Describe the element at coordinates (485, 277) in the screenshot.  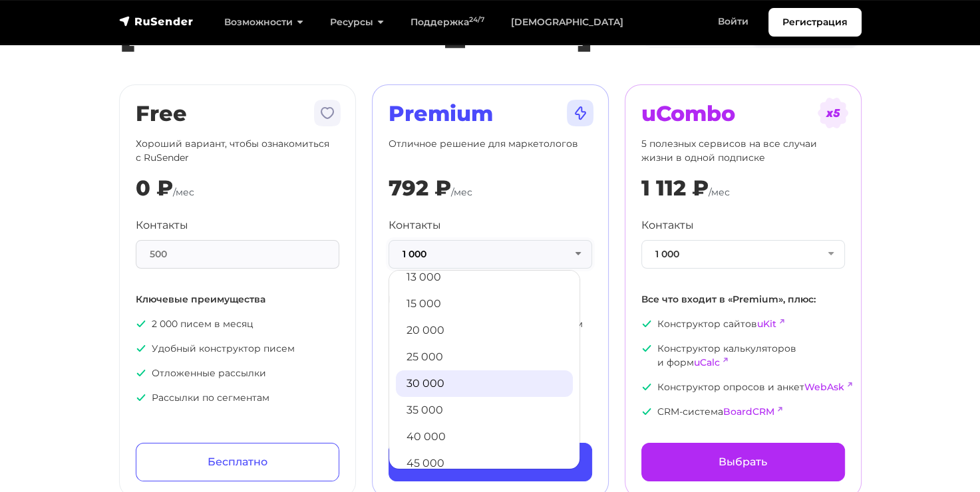
I see `a: 13 000` at that location.